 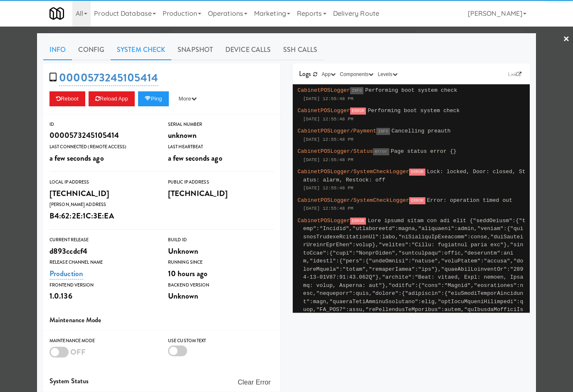 What do you see at coordinates (221, 147) in the screenshot?
I see `div: Last Heartbeat` at bounding box center [221, 147].